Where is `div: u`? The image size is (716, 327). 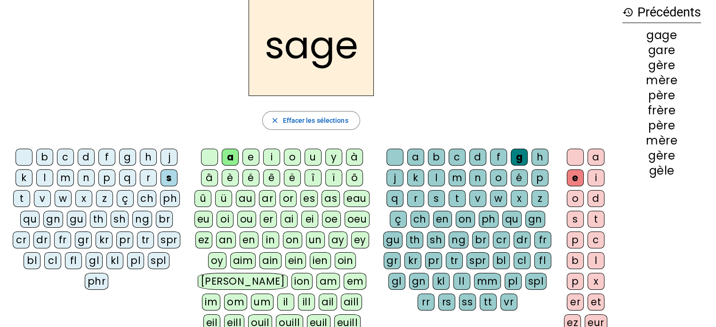
div: u is located at coordinates (313, 157).